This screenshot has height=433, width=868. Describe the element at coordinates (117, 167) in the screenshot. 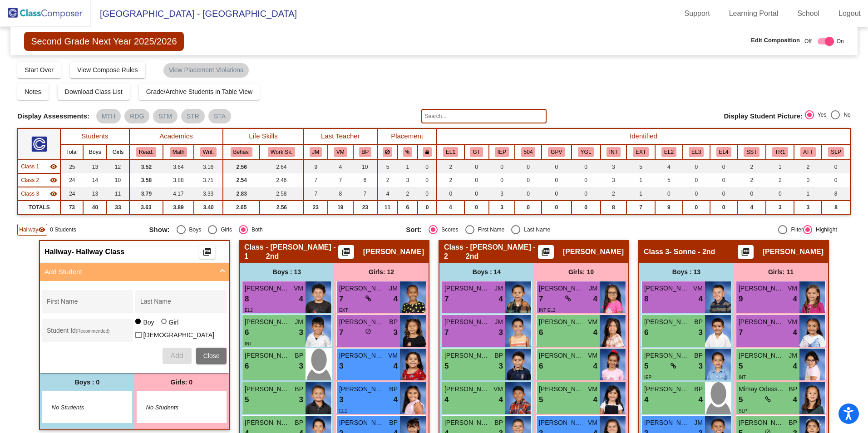

I see `td: 12` at that location.